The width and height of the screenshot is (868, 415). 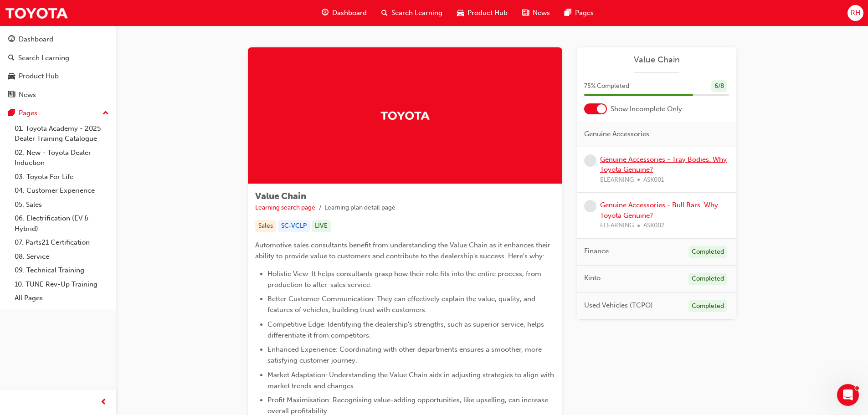 I want to click on a: 10. TUNE Rev-Up Training, so click(x=61, y=285).